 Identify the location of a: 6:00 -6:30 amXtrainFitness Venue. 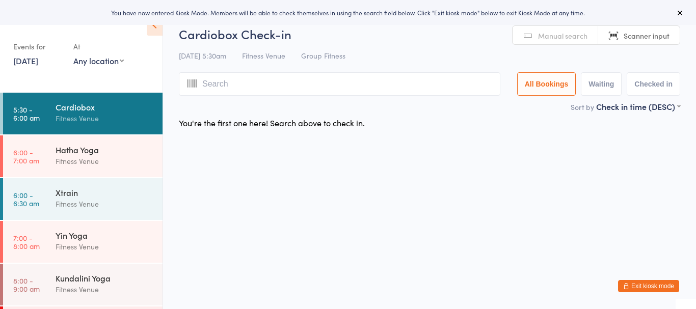
(82, 199).